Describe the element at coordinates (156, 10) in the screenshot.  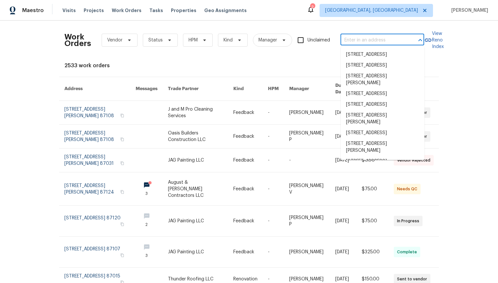
I see `span: Tasks` at that location.